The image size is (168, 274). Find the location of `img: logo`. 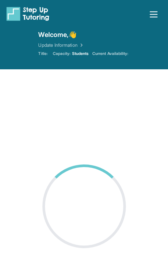

img: logo is located at coordinates (28, 14).